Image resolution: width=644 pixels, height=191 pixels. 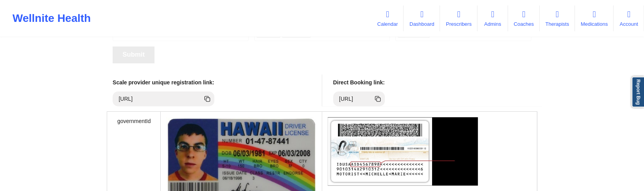 What do you see at coordinates (493, 18) in the screenshot?
I see `a: Admins` at bounding box center [493, 18].